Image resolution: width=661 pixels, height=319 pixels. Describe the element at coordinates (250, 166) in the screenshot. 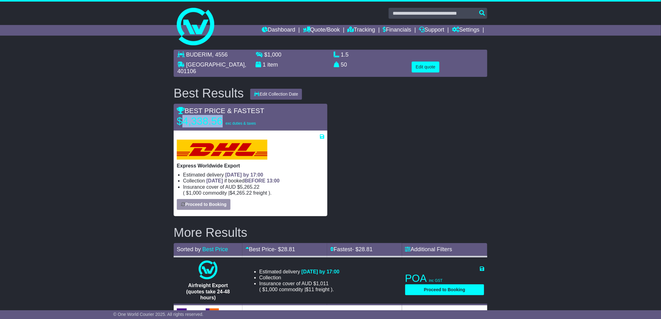

I see `p: Express Worldwide Export` at that location.